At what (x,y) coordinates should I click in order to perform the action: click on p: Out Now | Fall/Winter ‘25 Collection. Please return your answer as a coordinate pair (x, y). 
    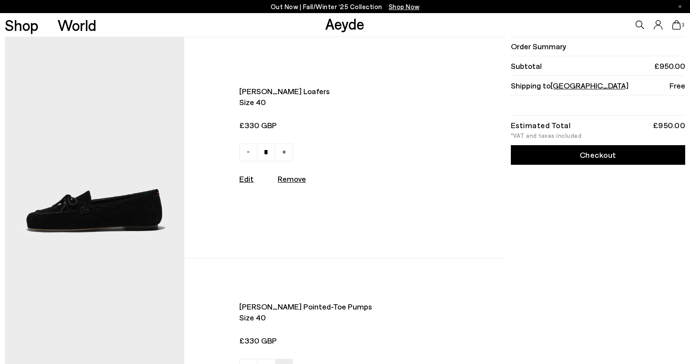
    Looking at the image, I should click on (345, 7).